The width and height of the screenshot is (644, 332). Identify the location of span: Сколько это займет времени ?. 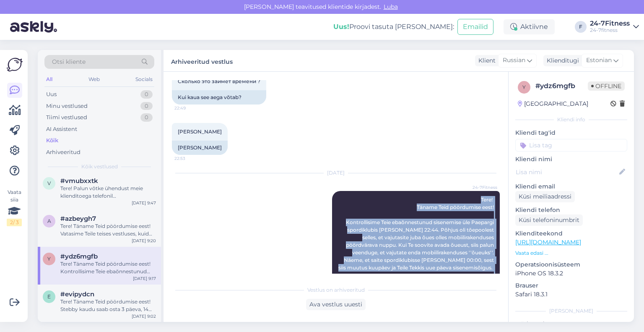
(219, 81).